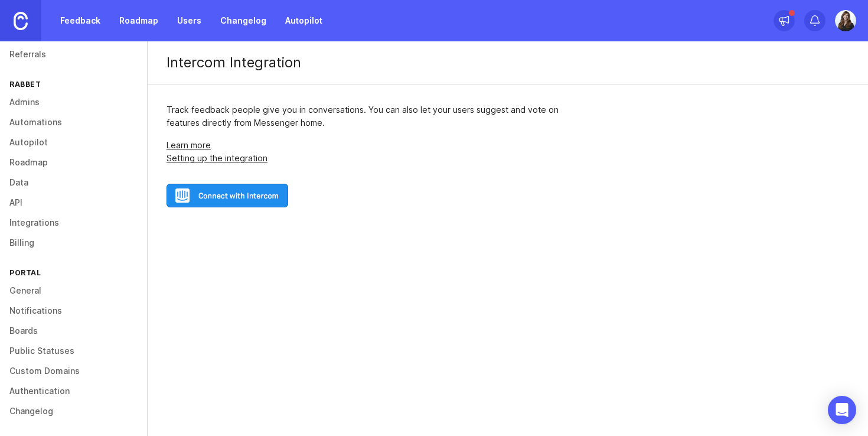 Image resolution: width=868 pixels, height=436 pixels. What do you see at coordinates (244, 21) in the screenshot?
I see `a: Changelog` at bounding box center [244, 21].